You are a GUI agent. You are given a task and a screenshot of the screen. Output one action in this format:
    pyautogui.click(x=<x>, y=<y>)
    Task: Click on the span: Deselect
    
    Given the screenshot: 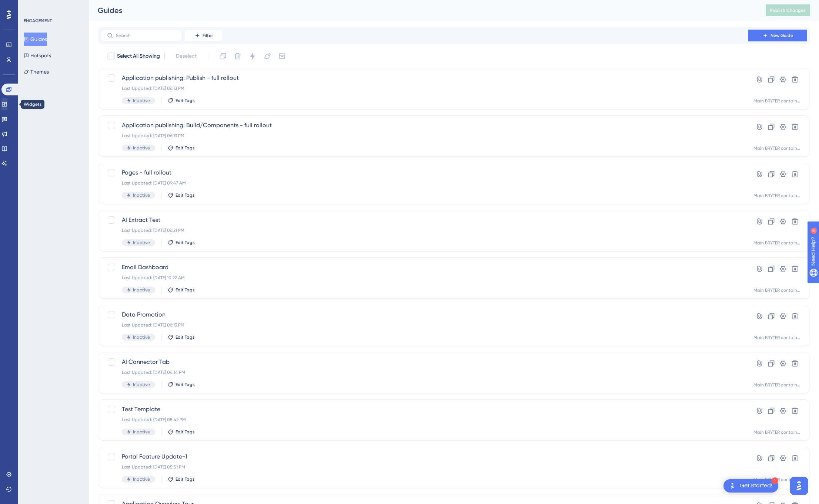 What is the action you would take?
    pyautogui.click(x=186, y=57)
    